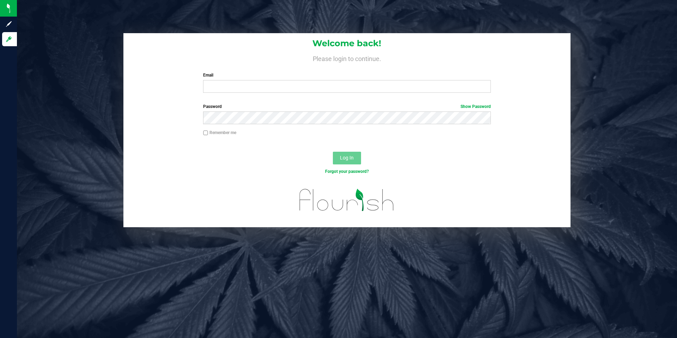 The height and width of the screenshot is (338, 677). Describe the element at coordinates (347, 75) in the screenshot. I see `label: Email` at that location.